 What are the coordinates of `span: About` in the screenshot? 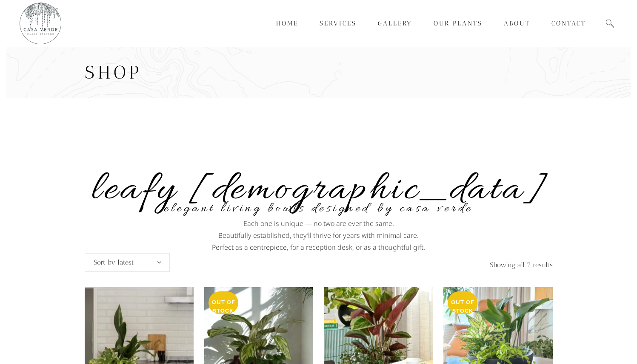 It's located at (517, 23).